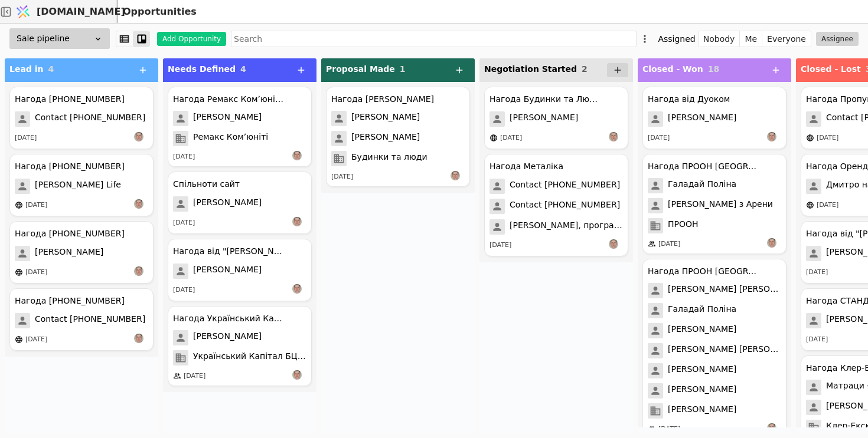  What do you see at coordinates (244, 69) in the screenshot?
I see `span: 4` at bounding box center [244, 69].